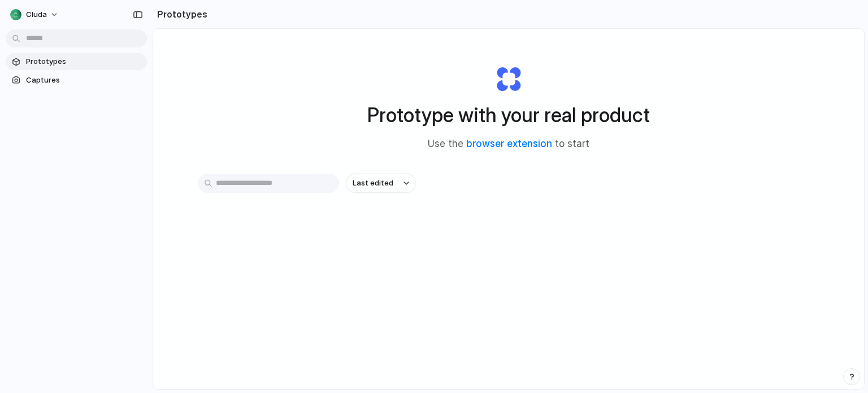 The height and width of the screenshot is (393, 868). Describe the element at coordinates (77, 62) in the screenshot. I see `a: Prototypes` at that location.